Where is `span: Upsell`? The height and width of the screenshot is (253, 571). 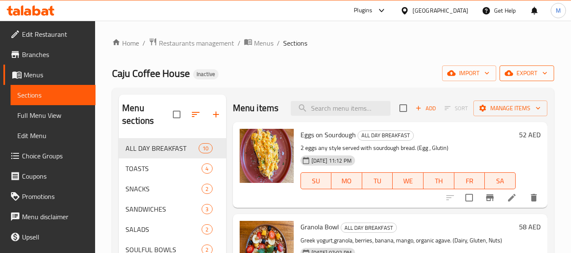
span: Upsell is located at coordinates (55, 237).